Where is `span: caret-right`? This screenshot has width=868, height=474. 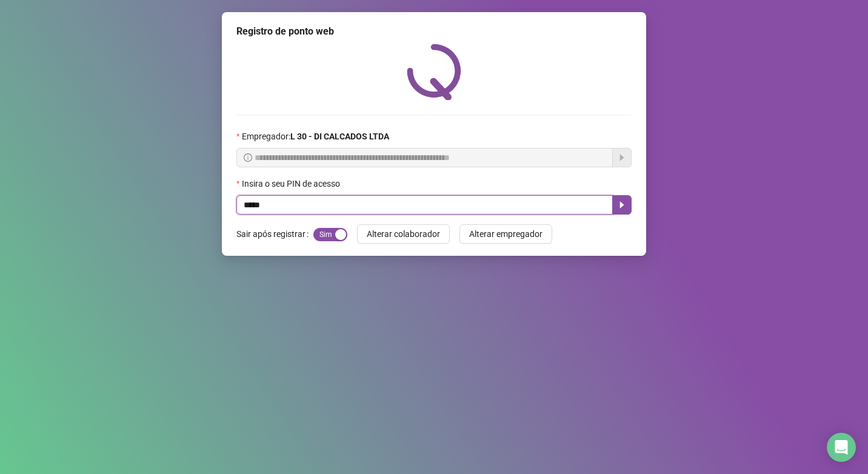
span: caret-right is located at coordinates (622, 205).